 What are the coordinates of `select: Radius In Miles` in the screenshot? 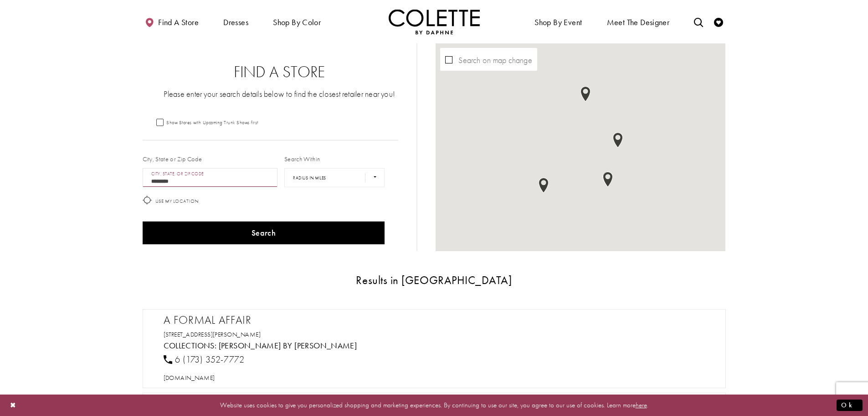 It's located at (334, 178).